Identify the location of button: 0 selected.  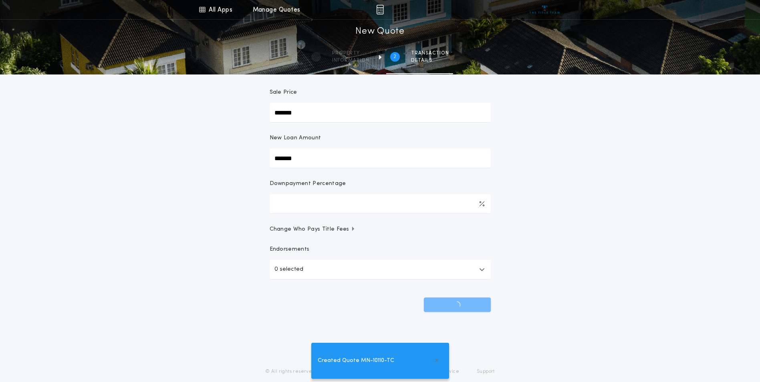
(380, 270).